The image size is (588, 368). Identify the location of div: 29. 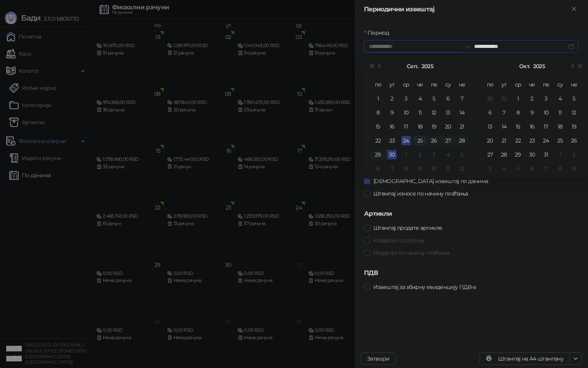
(518, 154).